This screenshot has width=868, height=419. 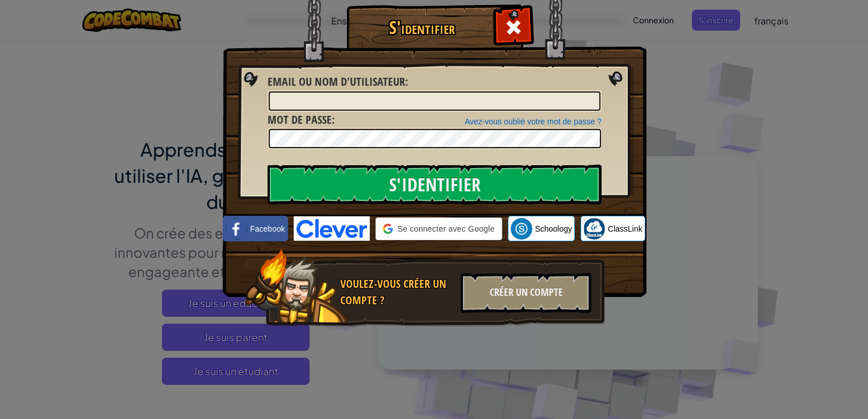 I want to click on span: Facebook, so click(x=267, y=229).